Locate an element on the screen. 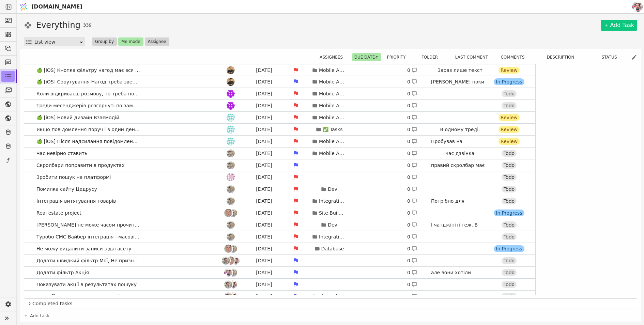 Image resolution: width=644 pixels, height=325 pixels. span: 🍏 [iOS] Сорутування Нагод треба зверху ті в яких були новіші взаємодії is located at coordinates (88, 82).